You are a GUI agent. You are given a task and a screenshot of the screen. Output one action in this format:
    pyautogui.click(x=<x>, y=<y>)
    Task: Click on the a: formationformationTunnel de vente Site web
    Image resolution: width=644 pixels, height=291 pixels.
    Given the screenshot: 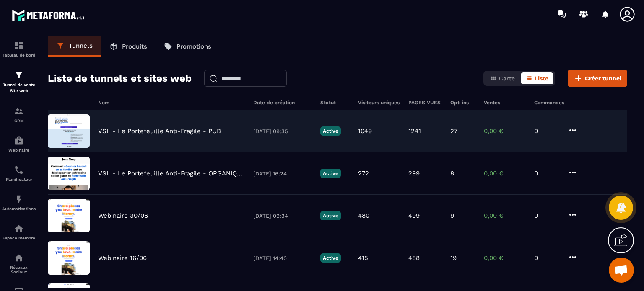 What is the action you would take?
    pyautogui.click(x=19, y=82)
    